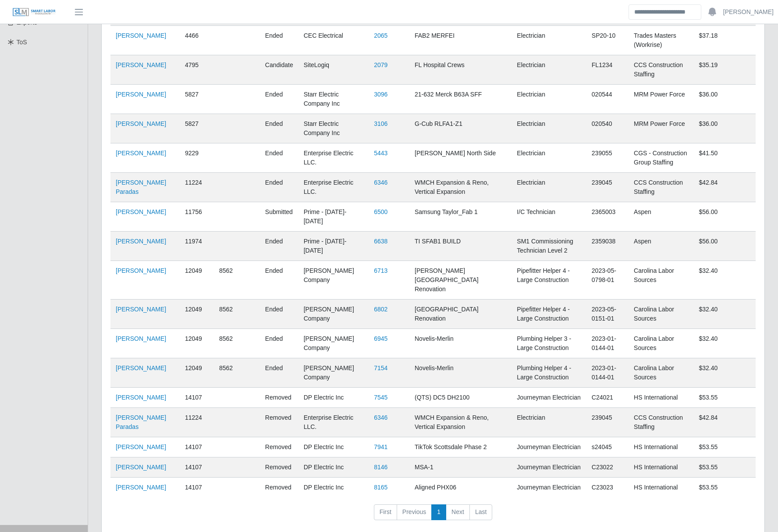 The height and width of the screenshot is (532, 778). Describe the element at coordinates (381, 397) in the screenshot. I see `a: 7545` at that location.